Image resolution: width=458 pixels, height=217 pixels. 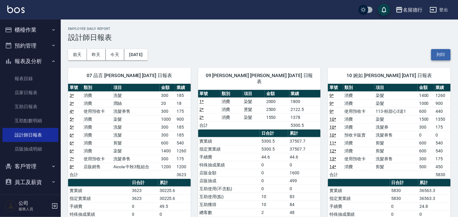 I want to click on td: 洗髮券, so click(x=396, y=127).